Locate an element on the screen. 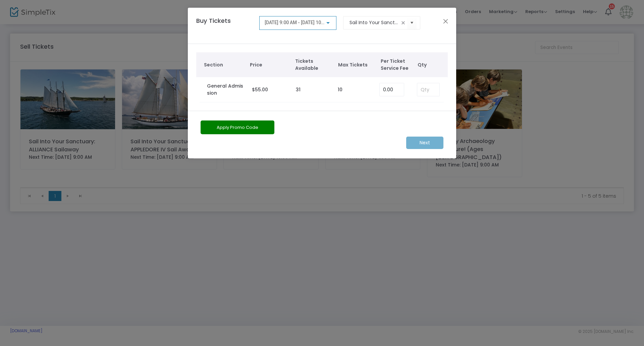  input: Qty is located at coordinates (428, 90).